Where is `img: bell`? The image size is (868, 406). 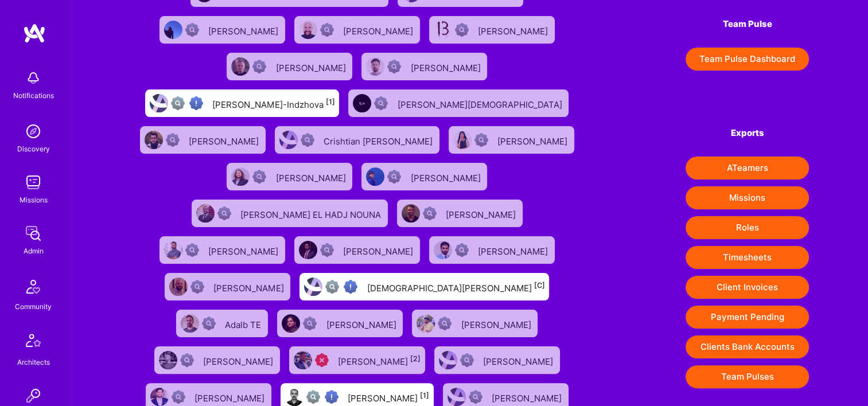 img: bell is located at coordinates (33, 78).